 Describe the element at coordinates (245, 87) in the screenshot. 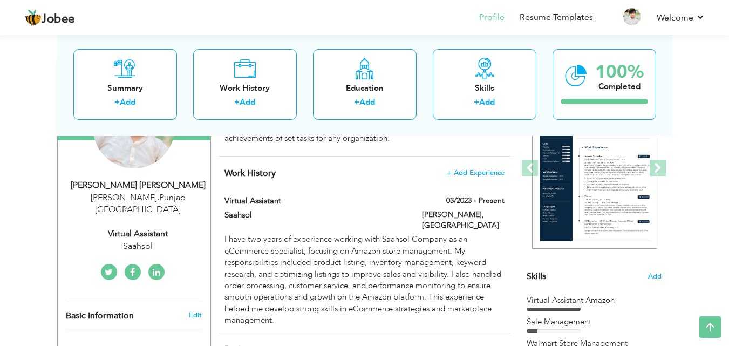

I see `div: Work History` at that location.